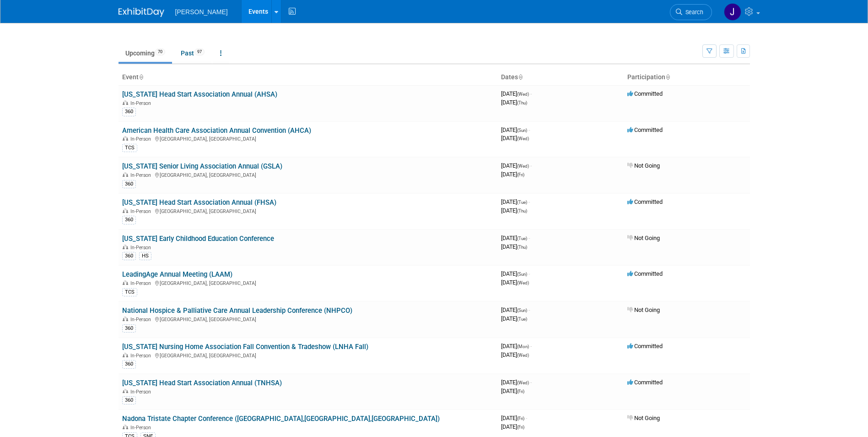  Describe the element at coordinates (308, 77) in the screenshot. I see `th: Event` at that location.